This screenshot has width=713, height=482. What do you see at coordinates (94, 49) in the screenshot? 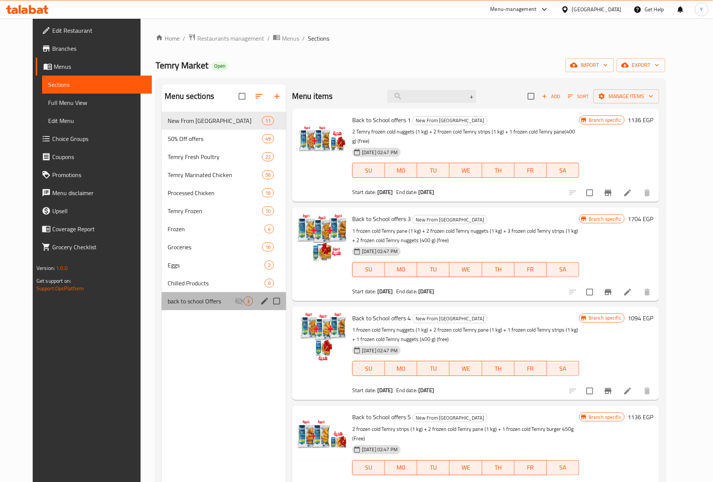
I see `a: Branches` at bounding box center [94, 49].